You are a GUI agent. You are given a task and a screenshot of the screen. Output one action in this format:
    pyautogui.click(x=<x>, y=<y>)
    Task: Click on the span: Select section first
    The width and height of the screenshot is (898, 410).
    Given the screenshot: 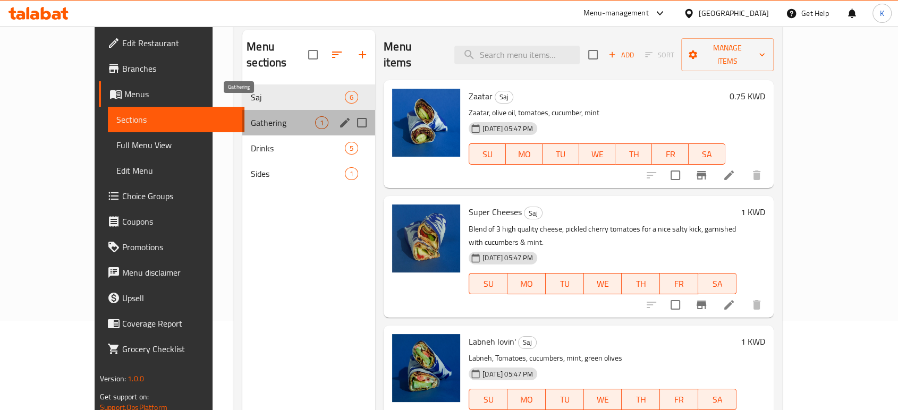 What is the action you would take?
    pyautogui.click(x=660, y=55)
    